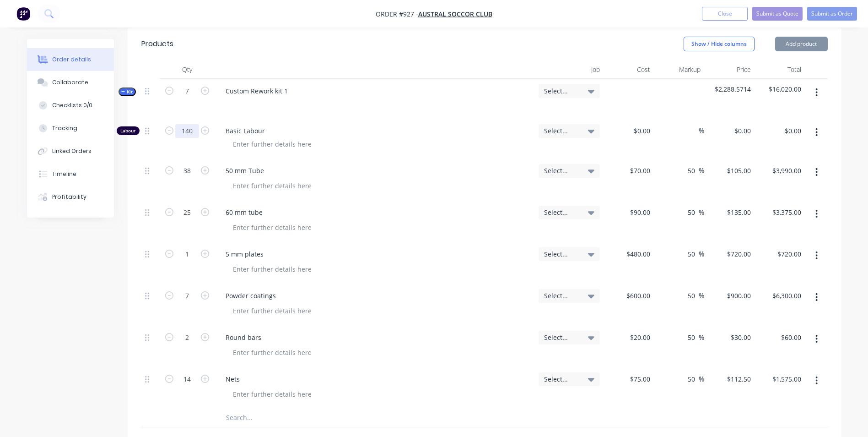 This screenshot has width=868, height=437. I want to click on div: Custom Rework kit 1, so click(257, 91).